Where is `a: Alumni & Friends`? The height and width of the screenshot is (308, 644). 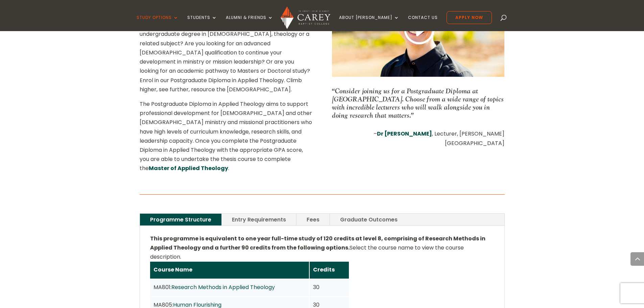 a: Alumni & Friends is located at coordinates (250, 23).